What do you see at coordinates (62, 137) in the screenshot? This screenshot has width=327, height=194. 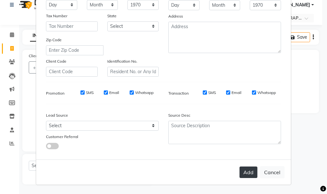 I see `label: Customer Referral` at bounding box center [62, 137].